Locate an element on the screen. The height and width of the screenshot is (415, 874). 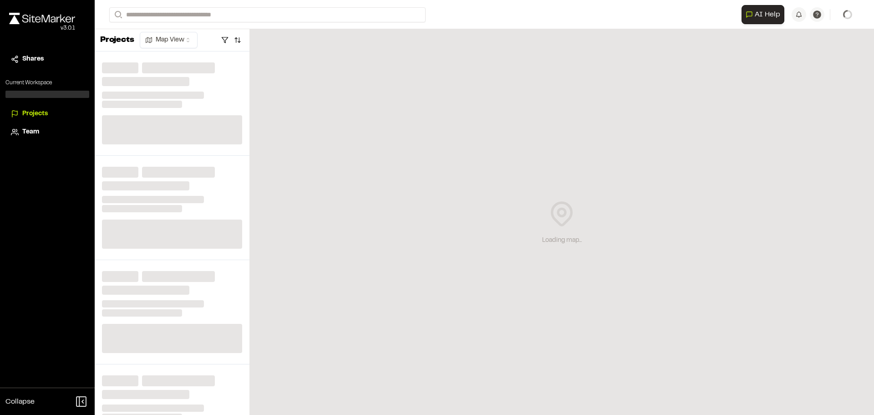
p: Current Workspace is located at coordinates (47, 83).